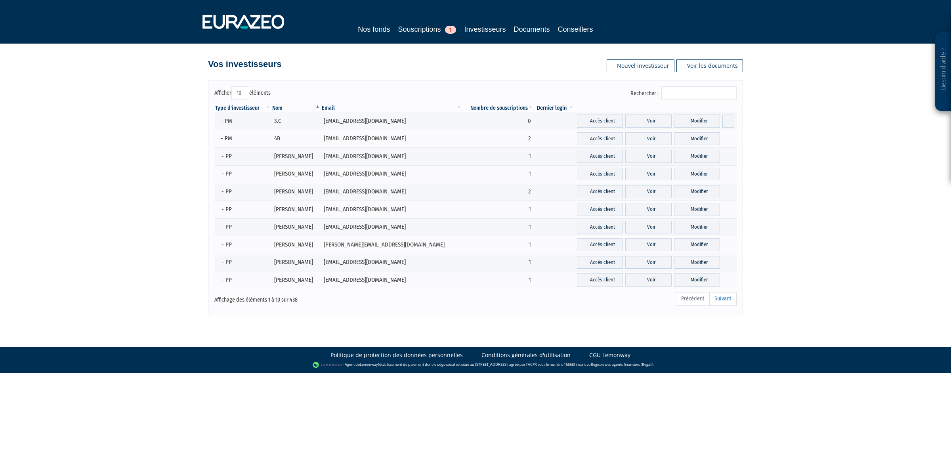 Image resolution: width=951 pixels, height=451 pixels. What do you see at coordinates (243, 108) in the screenshot?
I see `th: Type d'investisseur : activer pour trier la colonne par ordre croissant` at bounding box center [243, 108].